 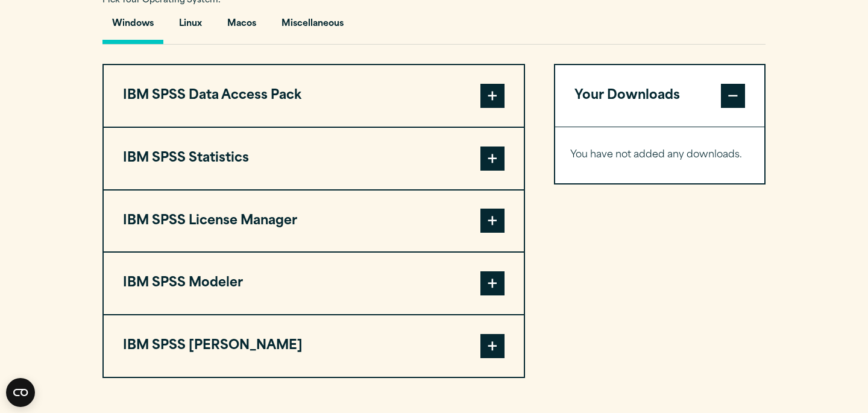 I want to click on button: Your Downloads, so click(x=660, y=96).